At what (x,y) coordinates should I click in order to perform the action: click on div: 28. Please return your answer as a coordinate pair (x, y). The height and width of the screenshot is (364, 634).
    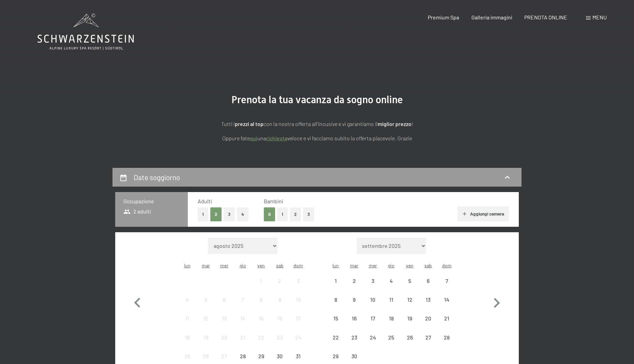
    Looking at the image, I should click on (447, 343).